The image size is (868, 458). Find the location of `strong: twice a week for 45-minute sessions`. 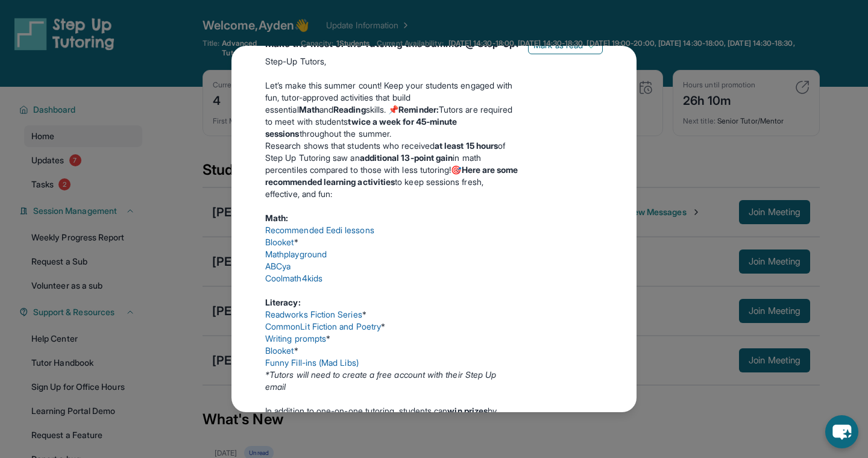

strong: twice a week for 45-minute sessions is located at coordinates (361, 127).